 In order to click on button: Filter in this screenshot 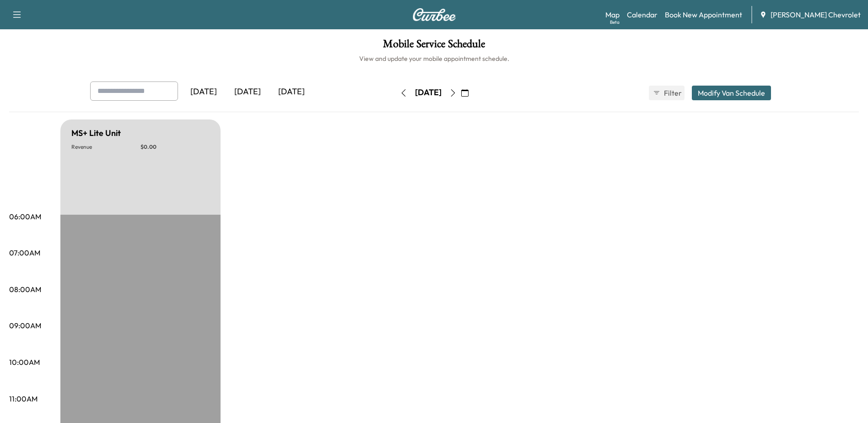, I will do `click(667, 93)`.